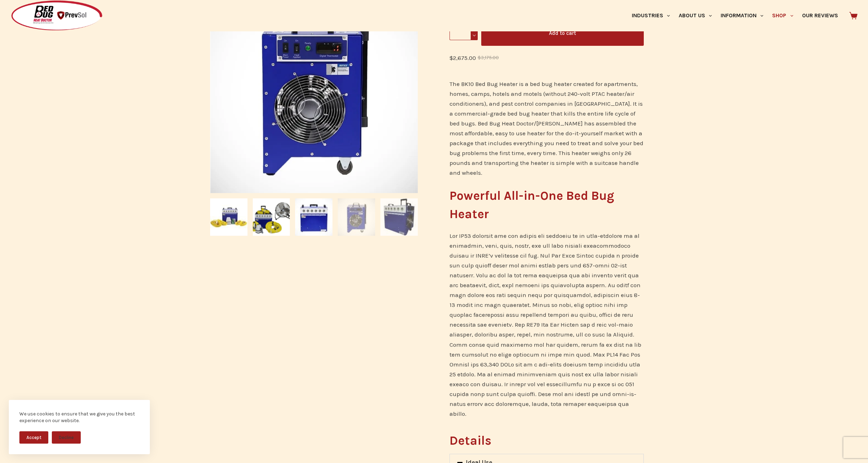 The height and width of the screenshot is (463, 868). I want to click on bdi: 2,675.00, so click(462, 58).